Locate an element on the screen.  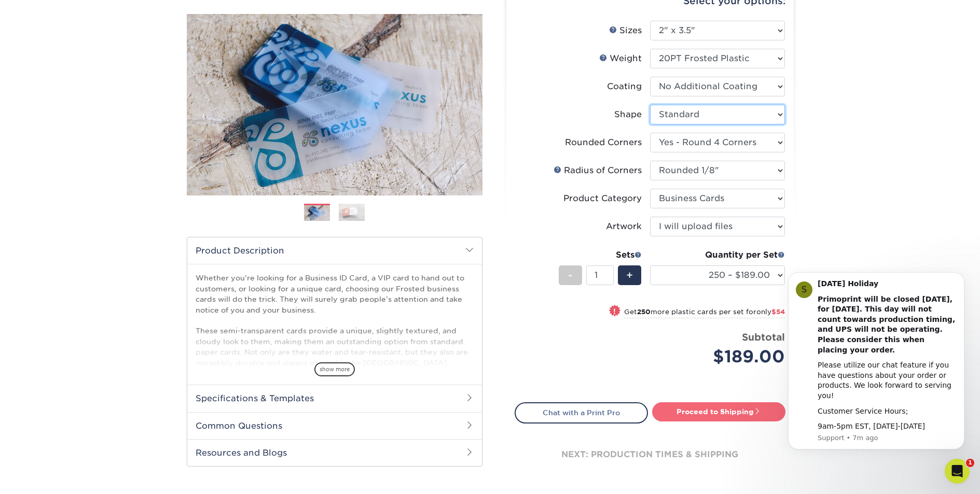
p: Message from Support, sent 7m ago is located at coordinates (114, 171).